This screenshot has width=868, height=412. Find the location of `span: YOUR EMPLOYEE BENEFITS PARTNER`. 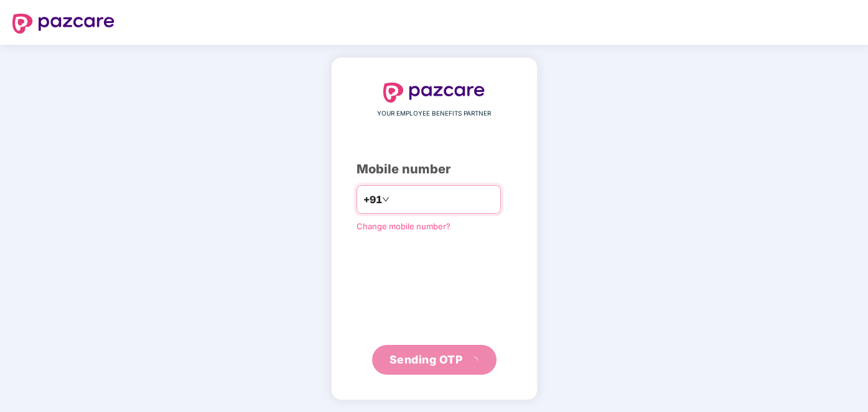

span: YOUR EMPLOYEE BENEFITS PARTNER is located at coordinates (434, 114).